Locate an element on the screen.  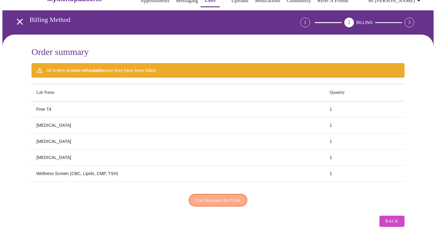
div: 2 is located at coordinates (349, 22).